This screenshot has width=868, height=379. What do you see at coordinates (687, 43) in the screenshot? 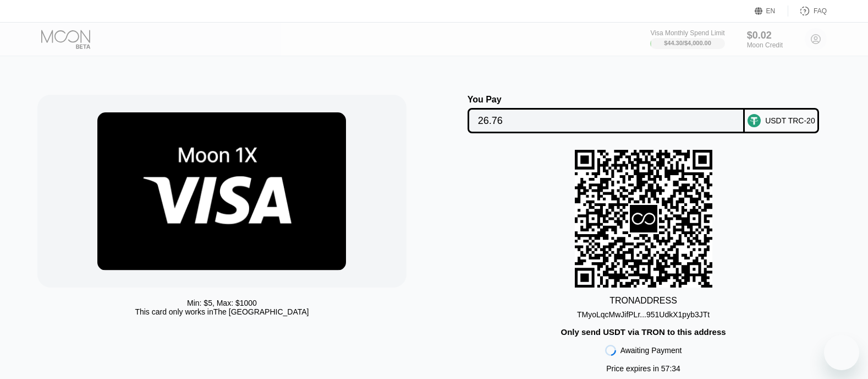
I see `div: $44.30 / $4,000.00` at bounding box center [687, 43].